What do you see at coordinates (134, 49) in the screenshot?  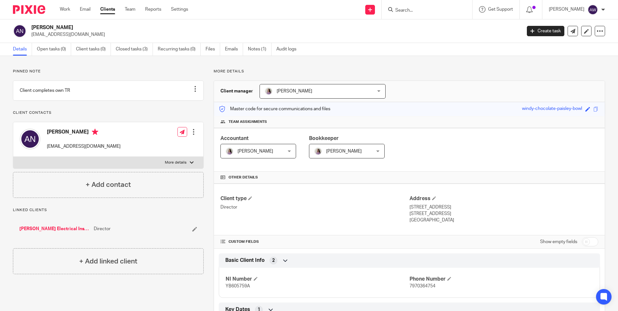 I see `a: Closed tasks (3)` at bounding box center [134, 49].